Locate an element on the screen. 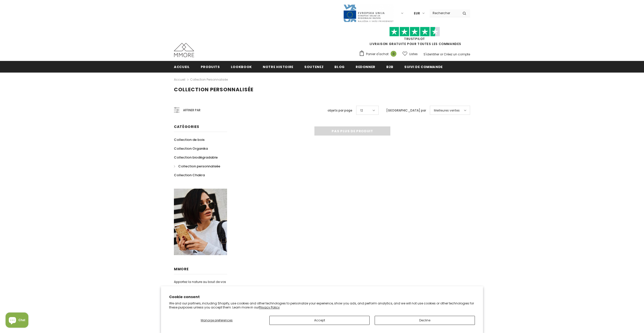  p: We and our partners, including Shopify, use cookies and other technologies to personalize your ex... is located at coordinates (322, 305).